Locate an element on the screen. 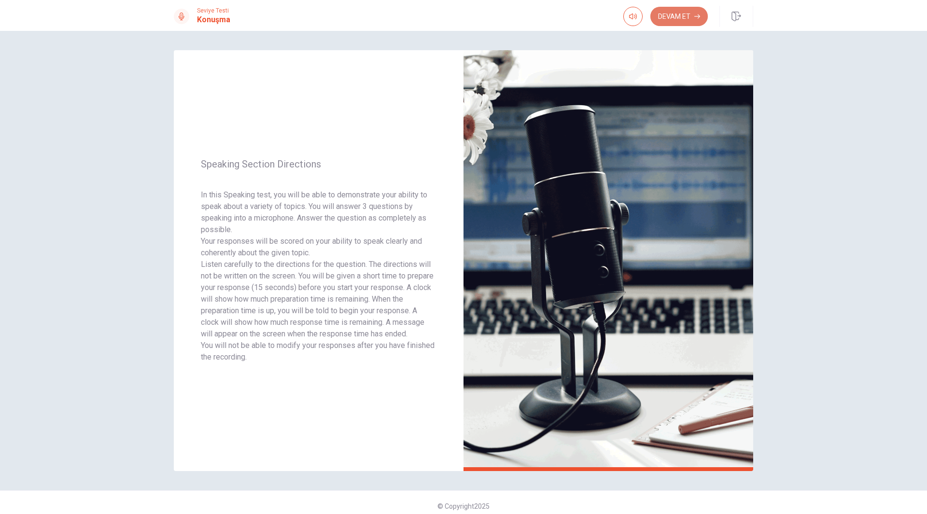 The image size is (927, 514). span: © Copyright 2025 is located at coordinates (464, 507).